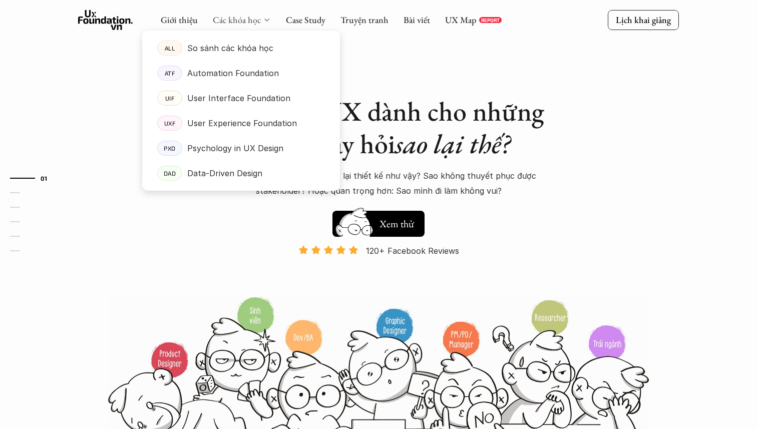 This screenshot has width=757, height=429. I want to click on p: Psychology in UX Design, so click(235, 148).